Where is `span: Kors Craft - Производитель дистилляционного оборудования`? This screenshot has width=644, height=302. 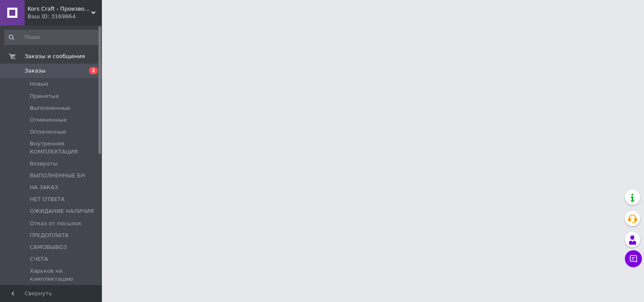
span: Kors Craft - Производитель дистилляционного оборудования is located at coordinates (59, 9).